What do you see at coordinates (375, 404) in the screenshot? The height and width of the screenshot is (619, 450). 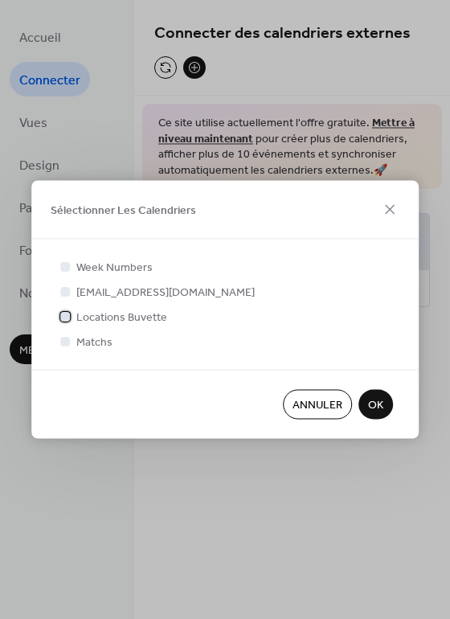 I see `button: OK` at bounding box center [375, 404].